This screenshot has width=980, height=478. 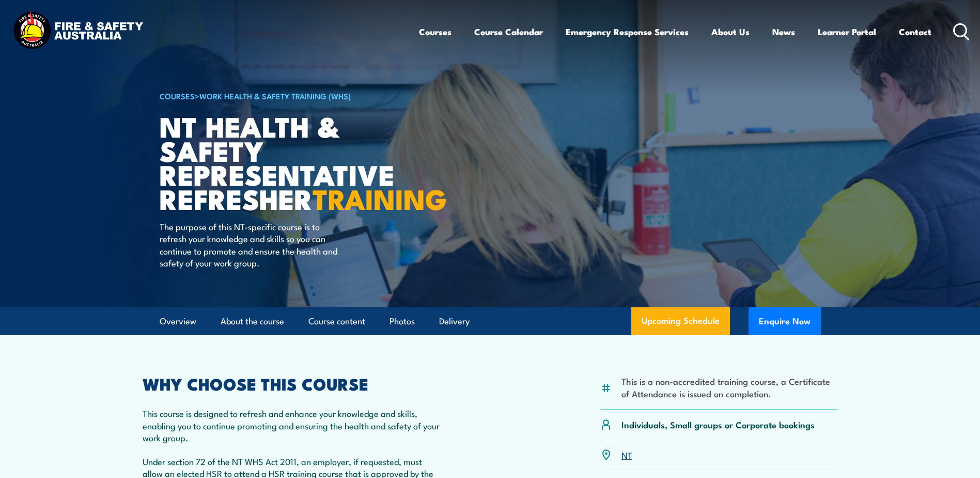 What do you see at coordinates (178, 321) in the screenshot?
I see `a: Overview` at bounding box center [178, 321].